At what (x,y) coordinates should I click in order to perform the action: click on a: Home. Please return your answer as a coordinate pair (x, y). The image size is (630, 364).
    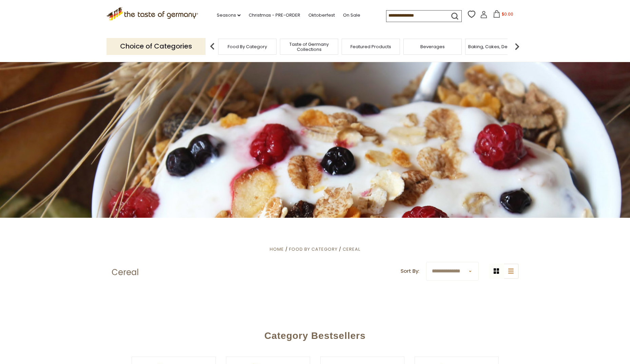
    Looking at the image, I should click on (277, 249).